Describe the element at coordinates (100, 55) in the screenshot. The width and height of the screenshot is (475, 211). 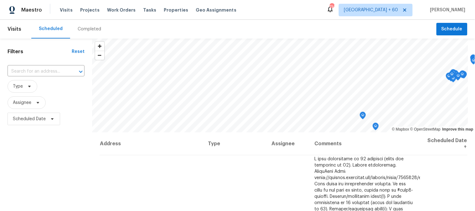
I see `span: Zoom out` at that location.